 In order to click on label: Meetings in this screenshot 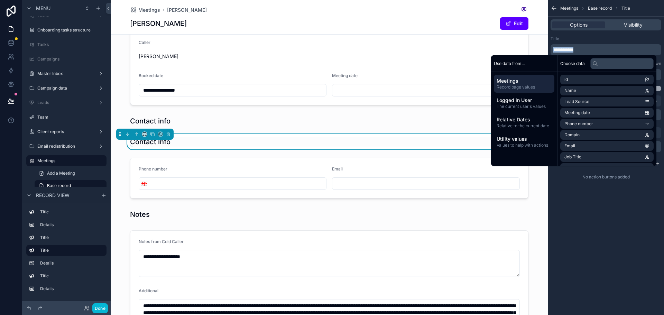, I will do `click(70, 161)`.